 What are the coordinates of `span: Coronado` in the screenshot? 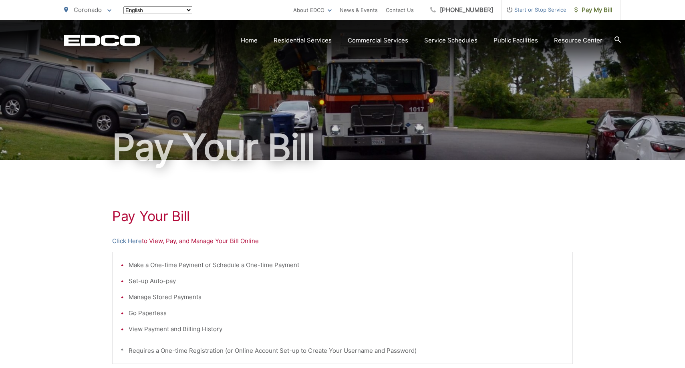 It's located at (88, 10).